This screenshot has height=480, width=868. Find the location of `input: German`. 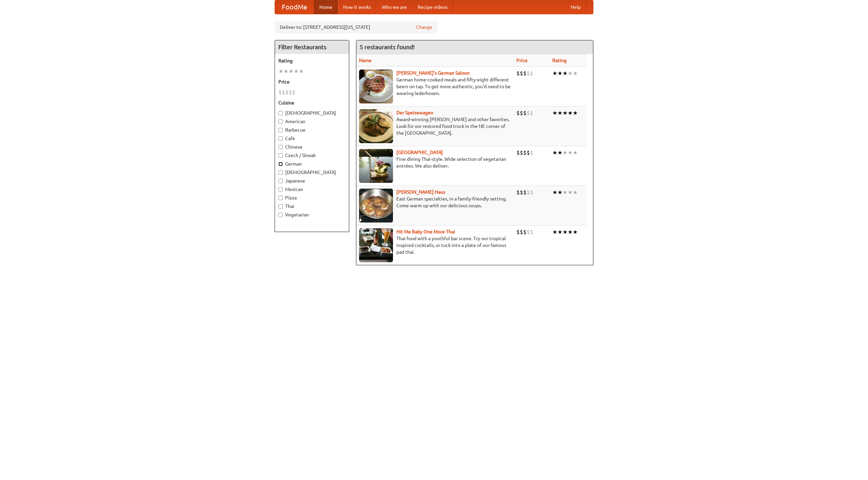

input: German is located at coordinates (280, 164).